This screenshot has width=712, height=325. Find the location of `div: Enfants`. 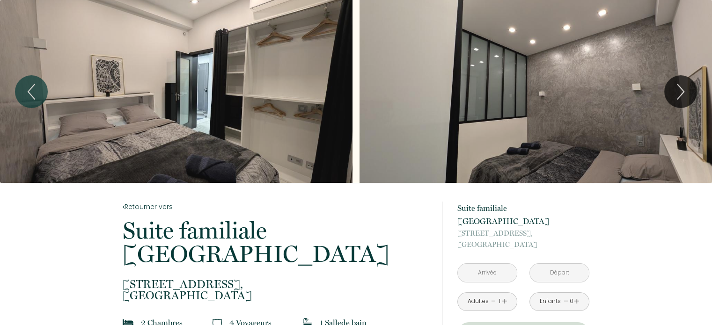

div: Enfants is located at coordinates (550, 302).